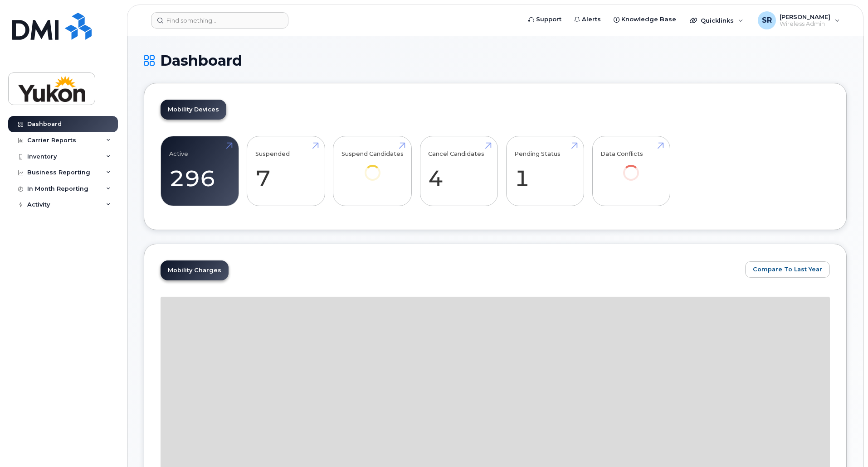  I want to click on button: Compare To Last Year, so click(787, 269).